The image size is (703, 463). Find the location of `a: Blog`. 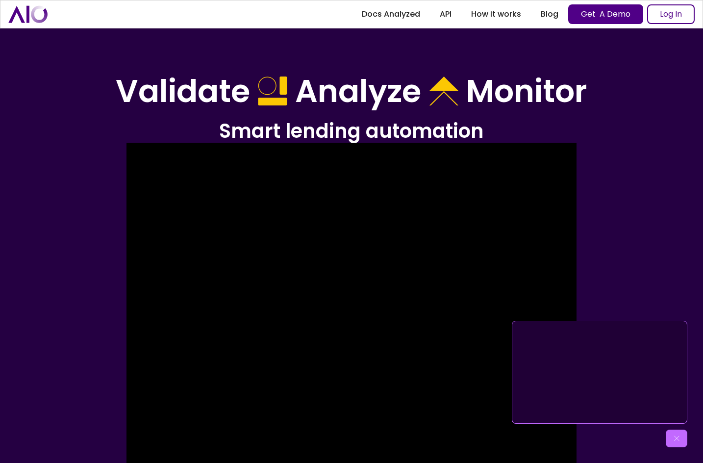

a: Blog is located at coordinates (549, 14).